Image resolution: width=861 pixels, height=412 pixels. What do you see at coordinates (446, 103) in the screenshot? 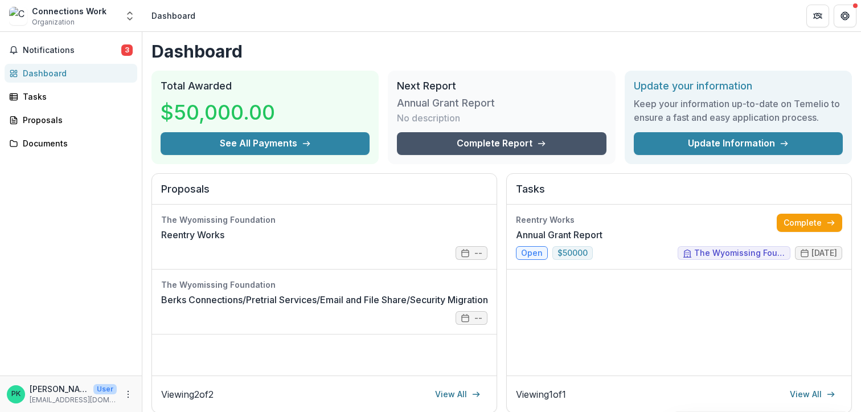
I see `h3: Annual Grant Report` at bounding box center [446, 103].